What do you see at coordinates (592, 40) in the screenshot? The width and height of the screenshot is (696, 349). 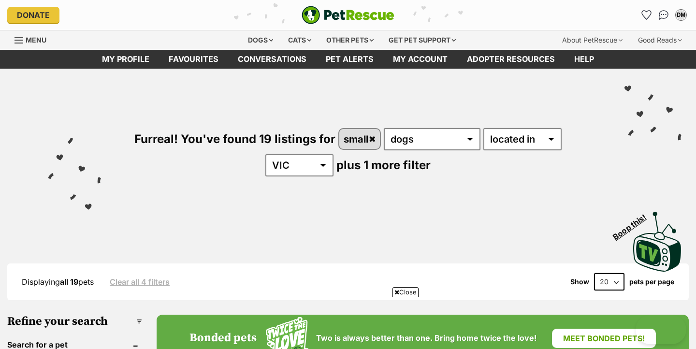 I see `div: About PetRescue` at bounding box center [592, 40].